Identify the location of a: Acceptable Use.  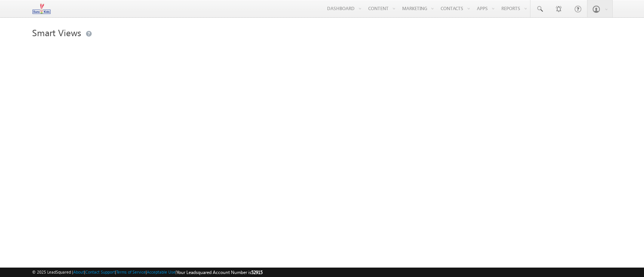
(161, 272).